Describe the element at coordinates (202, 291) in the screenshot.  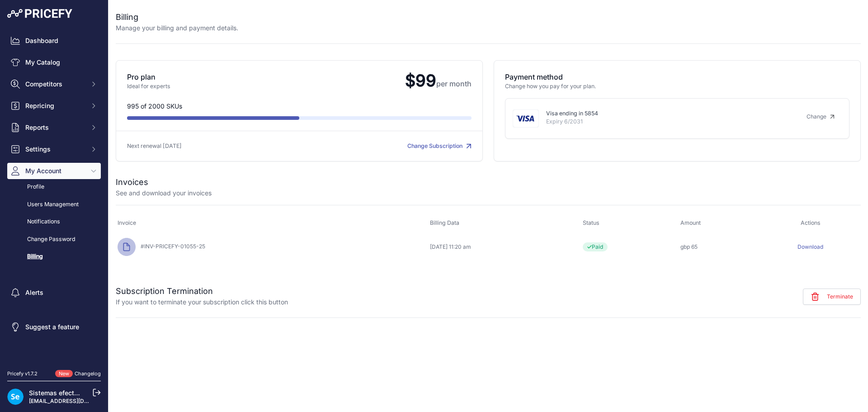
I see `h2: Subscription Termination` at that location.